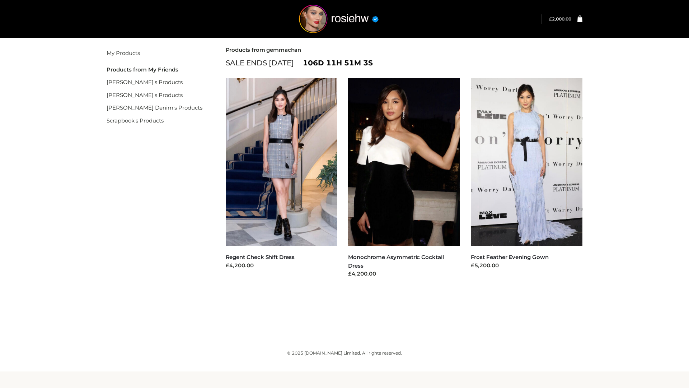 The width and height of the screenshot is (689, 388). What do you see at coordinates (260, 257) in the screenshot?
I see `a: Regent Check Shift Dress` at bounding box center [260, 257].